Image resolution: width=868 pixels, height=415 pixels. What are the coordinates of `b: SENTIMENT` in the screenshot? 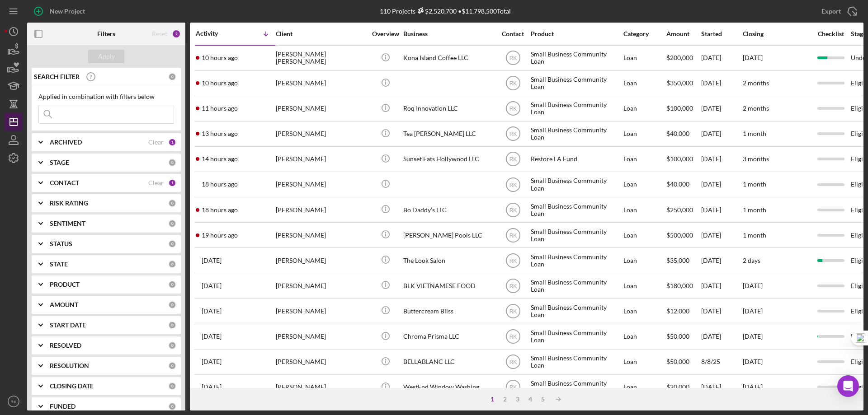 It's located at (67, 223).